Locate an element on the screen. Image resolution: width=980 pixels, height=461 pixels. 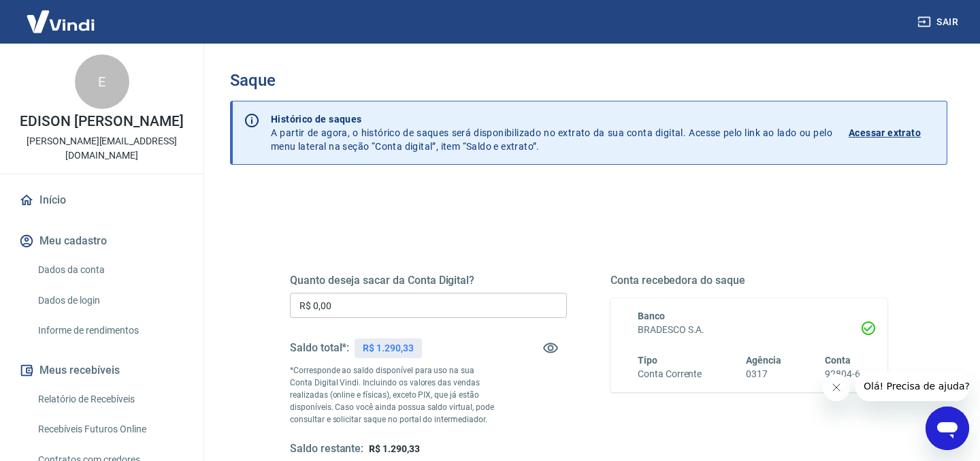
h6: 92804-6 is located at coordinates (843, 374).